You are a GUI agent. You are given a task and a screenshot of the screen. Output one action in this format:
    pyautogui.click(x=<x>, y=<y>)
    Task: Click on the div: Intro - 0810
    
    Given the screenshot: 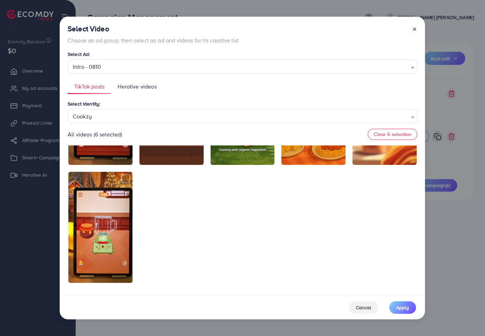 What is the action you would take?
    pyautogui.click(x=220, y=67)
    